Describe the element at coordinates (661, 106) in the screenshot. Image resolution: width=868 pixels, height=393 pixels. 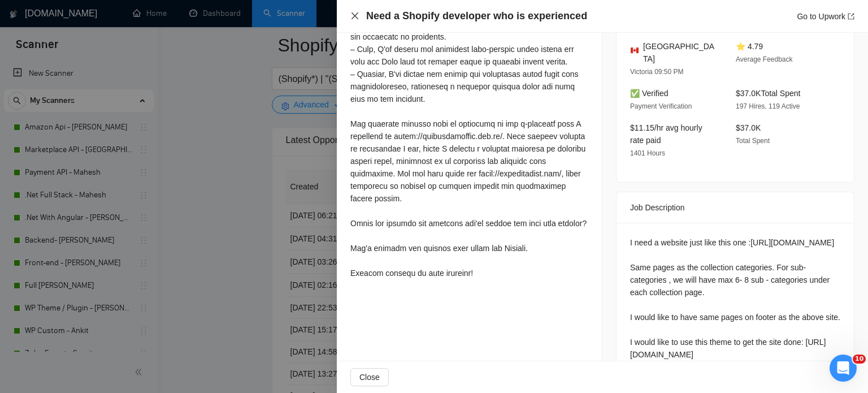
I see `span: Payment Verification` at that location.